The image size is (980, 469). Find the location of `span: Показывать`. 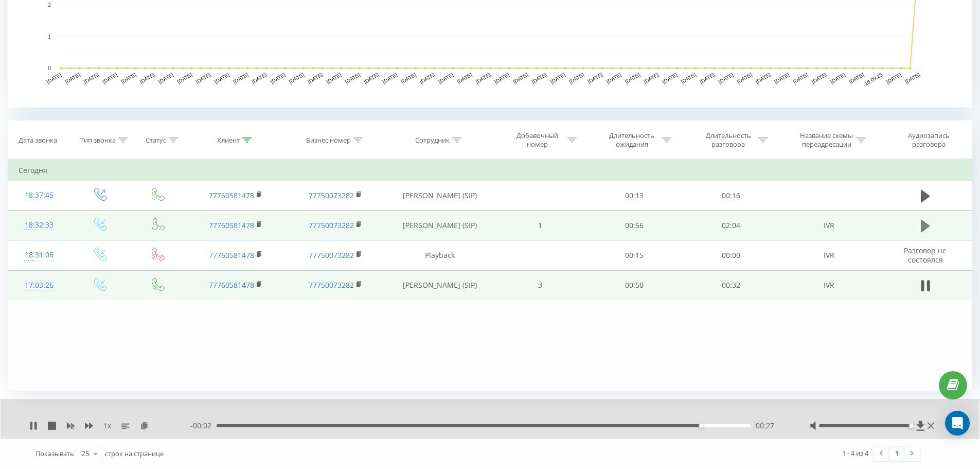

span: Показывать is located at coordinates (55, 453).